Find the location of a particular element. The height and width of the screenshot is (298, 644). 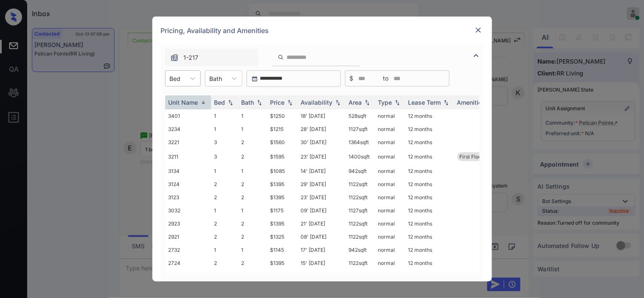

div: Unit Name is located at coordinates (184, 102).